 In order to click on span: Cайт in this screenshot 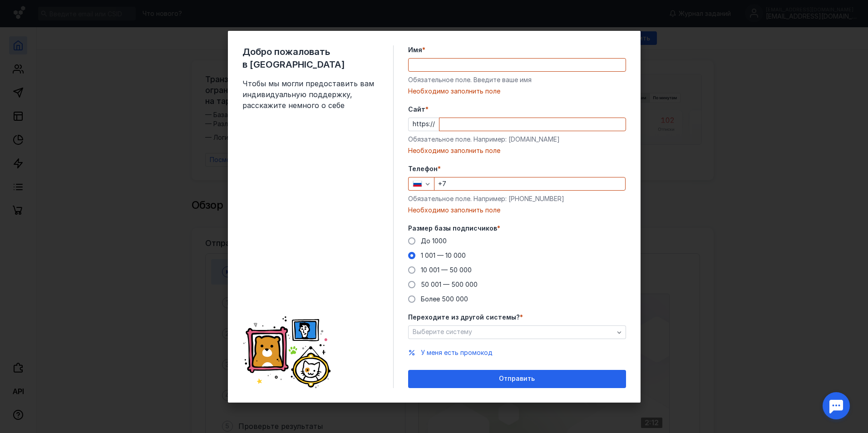, I will do `click(417, 109)`.